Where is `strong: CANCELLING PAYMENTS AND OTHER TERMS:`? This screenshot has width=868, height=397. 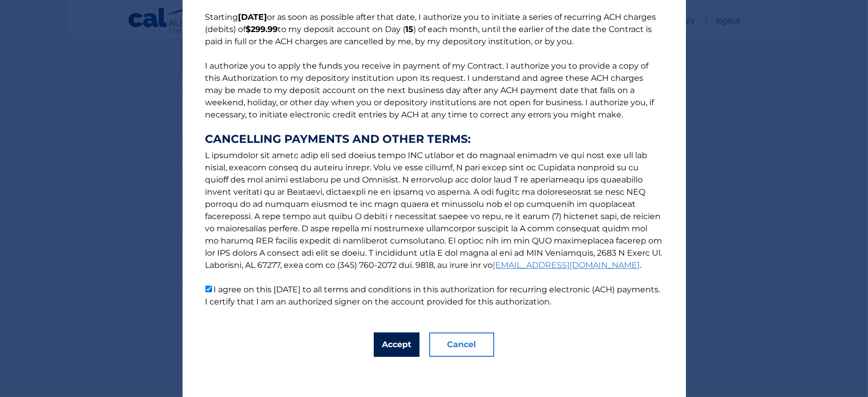
strong: CANCELLING PAYMENTS AND OTHER TERMS: is located at coordinates (434, 139).